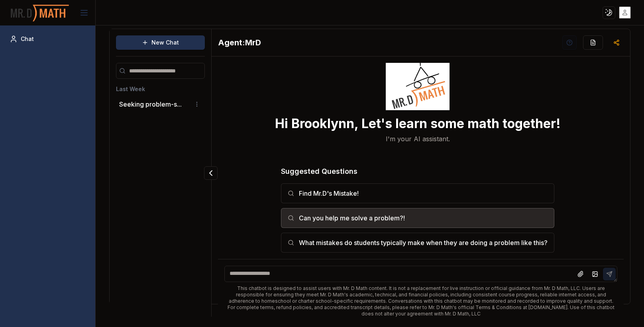 The width and height of the screenshot is (644, 327). What do you see at coordinates (240, 42) in the screenshot?
I see `h2: MrD` at bounding box center [240, 42].